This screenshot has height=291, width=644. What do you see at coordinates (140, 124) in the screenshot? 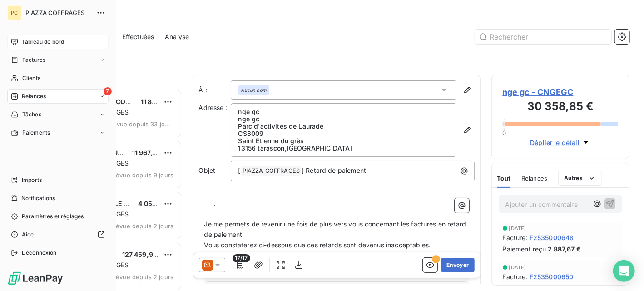
I see `span: prévue depuis 33 jours` at bounding box center [140, 124].